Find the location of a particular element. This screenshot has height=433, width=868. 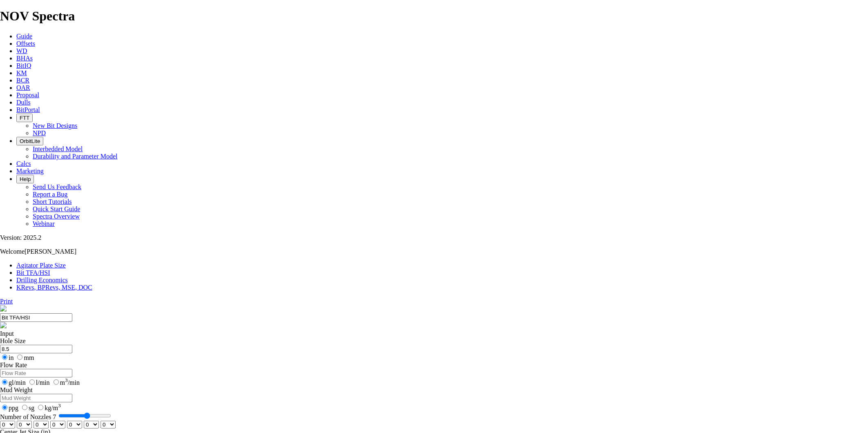

a: Marketing is located at coordinates (30, 171).